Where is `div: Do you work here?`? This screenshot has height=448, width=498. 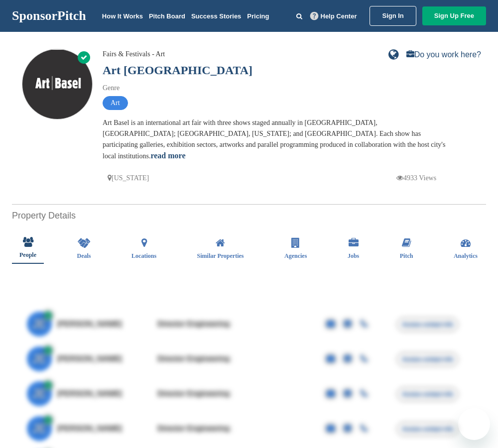 div: Do you work here? is located at coordinates (444, 55).